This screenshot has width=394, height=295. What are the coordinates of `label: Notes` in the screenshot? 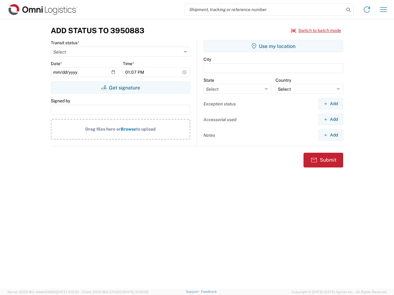 It's located at (209, 135).